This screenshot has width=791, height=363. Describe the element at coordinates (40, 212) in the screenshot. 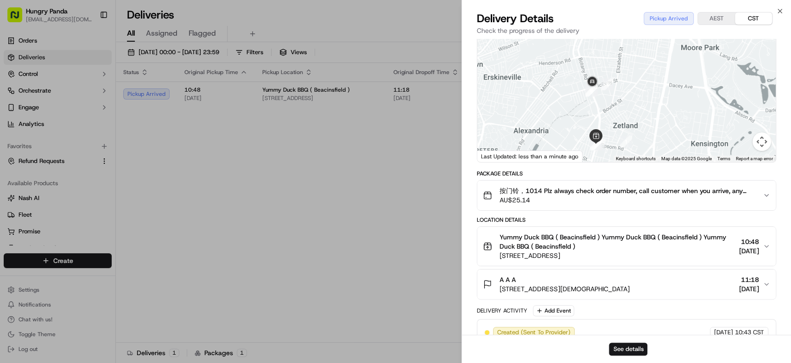

I see `a: 📗Knowledge Base` at that location.